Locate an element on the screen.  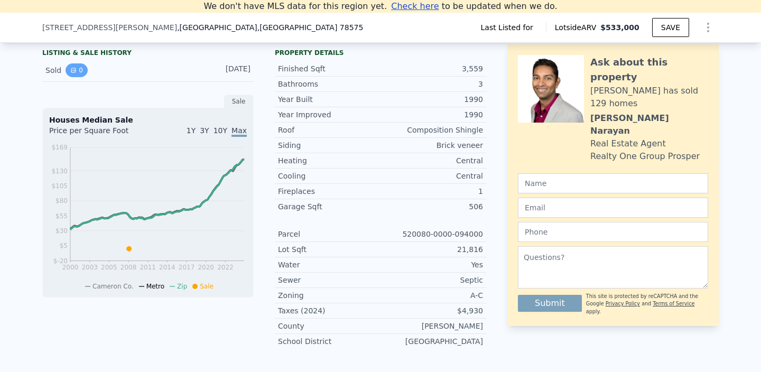
tspan: 2000 is located at coordinates (70, 267).